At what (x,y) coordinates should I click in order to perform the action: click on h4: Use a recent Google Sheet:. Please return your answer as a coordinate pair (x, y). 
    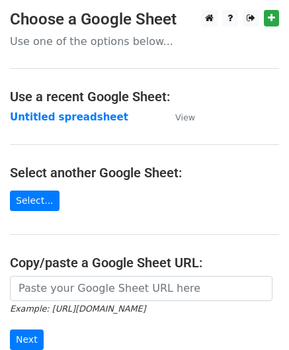
    Looking at the image, I should click on (144, 97).